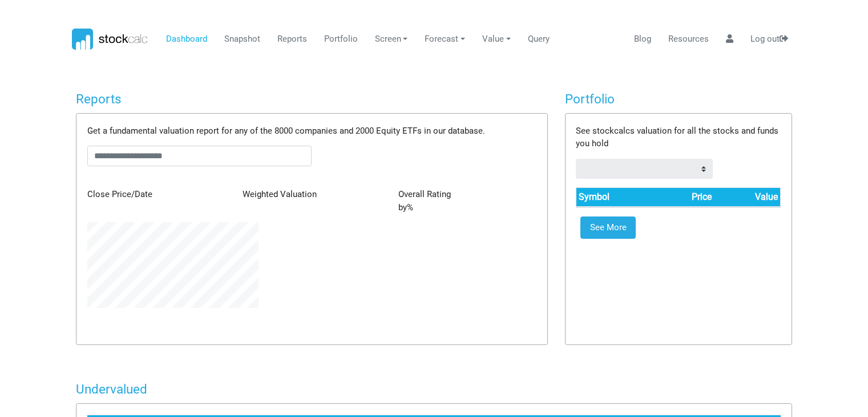  Describe the element at coordinates (312, 131) in the screenshot. I see `p: Get a fundamental valuation report for any of the 8000 companies and 2000 Equity ETFs in our data...` at that location.